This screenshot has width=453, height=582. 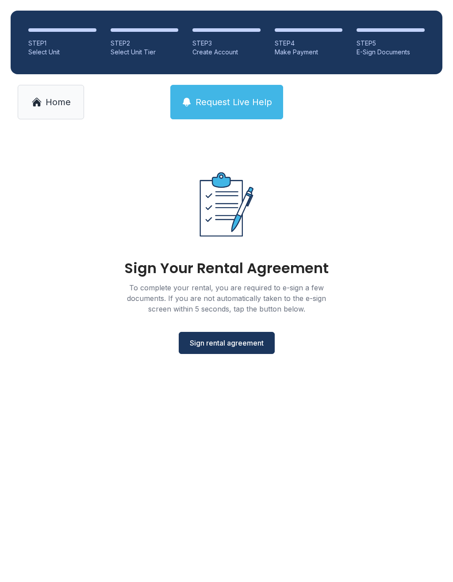 I want to click on div: To complete your rental, you are required to e-sign a few documents. If you are not automatically..., so click(x=226, y=298).